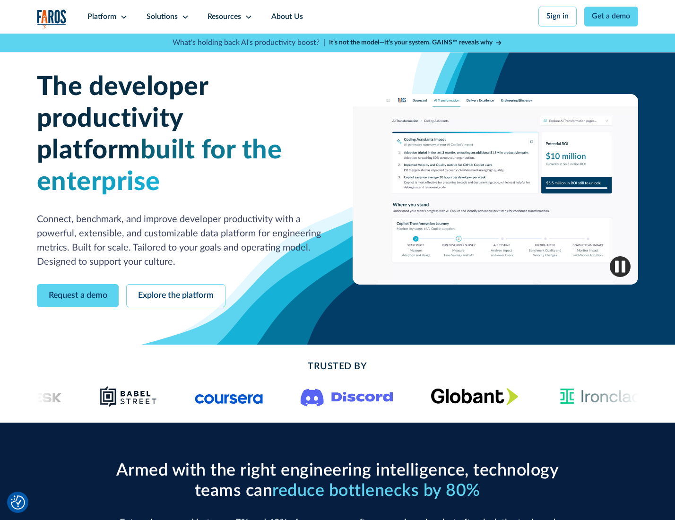  Describe the element at coordinates (416, 43) in the screenshot. I see `a: It’s not the model—it’s your system. GAINS™ reveals why` at that location.